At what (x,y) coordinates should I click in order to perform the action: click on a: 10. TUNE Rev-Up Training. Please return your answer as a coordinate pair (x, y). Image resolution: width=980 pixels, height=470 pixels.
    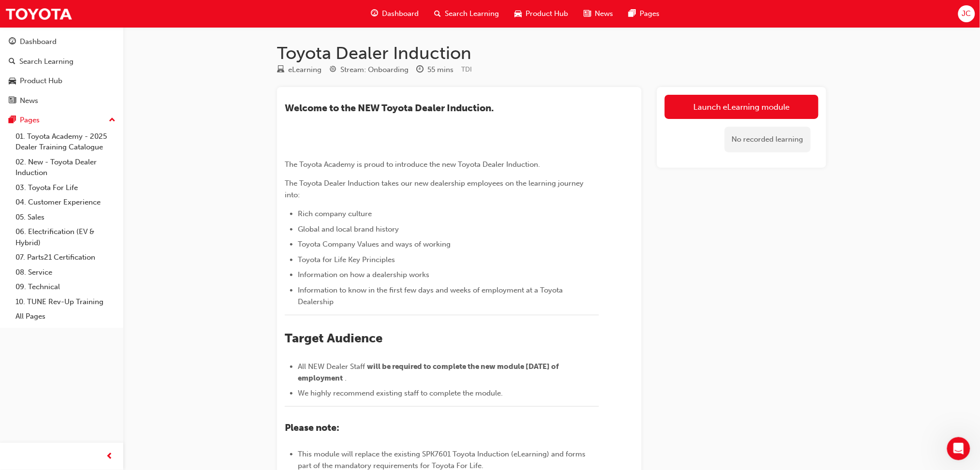
    Looking at the image, I should click on (65, 302).